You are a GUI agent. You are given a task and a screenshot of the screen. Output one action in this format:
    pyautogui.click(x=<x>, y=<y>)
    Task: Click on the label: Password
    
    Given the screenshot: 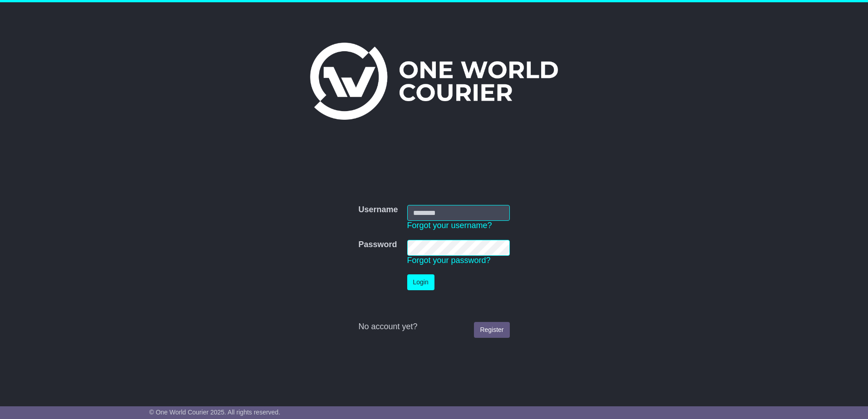 What is the action you would take?
    pyautogui.click(x=377, y=245)
    